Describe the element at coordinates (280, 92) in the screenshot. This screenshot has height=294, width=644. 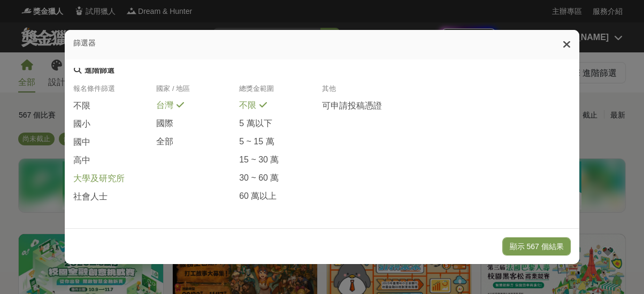
I see `div: 總獎金範圍` at that location.